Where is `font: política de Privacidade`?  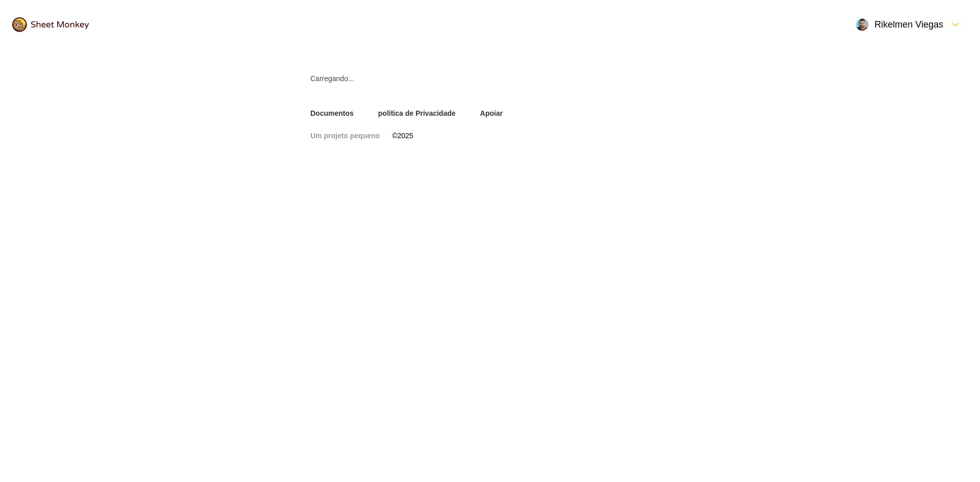
font: política de Privacidade is located at coordinates (417, 113).